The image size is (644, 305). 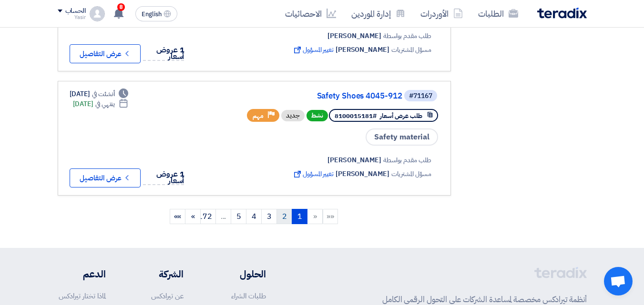 What do you see at coordinates (72, 17) in the screenshot?
I see `div: Yasir` at bounding box center [72, 17].